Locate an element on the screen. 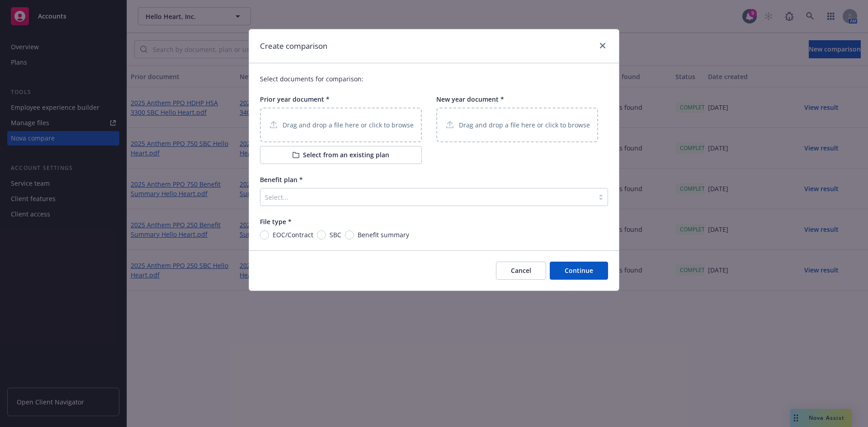  span: EOC/Contract is located at coordinates (293, 234).